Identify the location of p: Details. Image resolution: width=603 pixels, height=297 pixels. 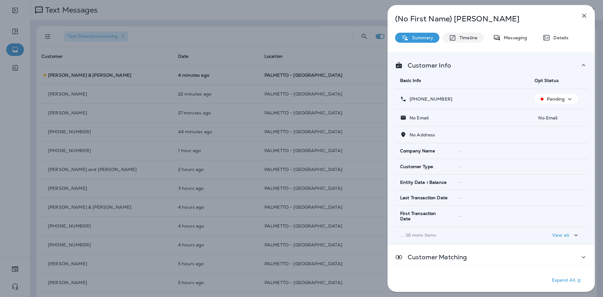
(560, 38).